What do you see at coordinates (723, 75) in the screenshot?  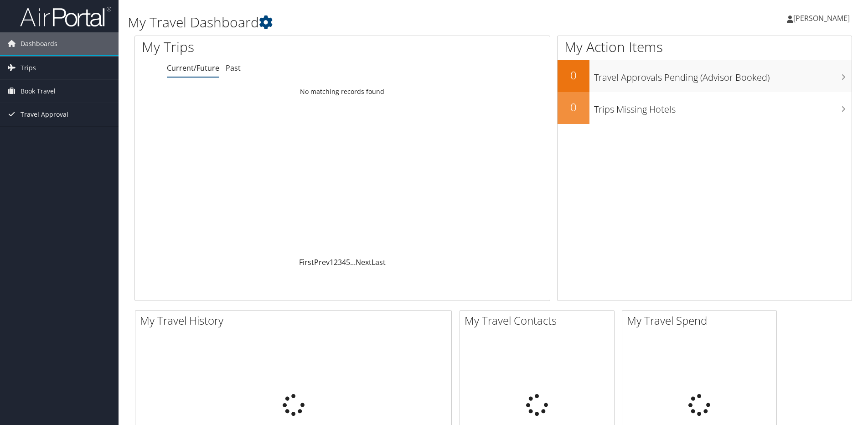 I see `h3: Travel Approvals Pending (Advisor Booked)` at bounding box center [723, 75].